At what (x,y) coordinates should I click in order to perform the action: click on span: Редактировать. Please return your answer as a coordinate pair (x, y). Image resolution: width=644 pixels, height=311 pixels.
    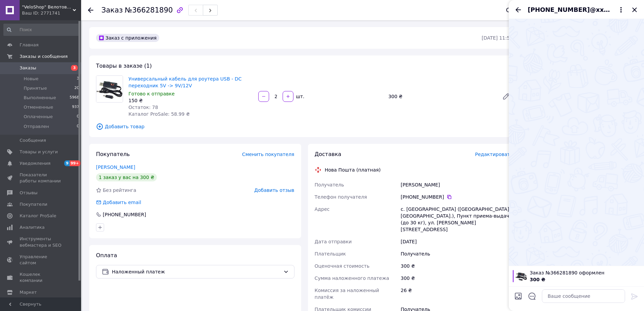
    Looking at the image, I should click on (494, 154).